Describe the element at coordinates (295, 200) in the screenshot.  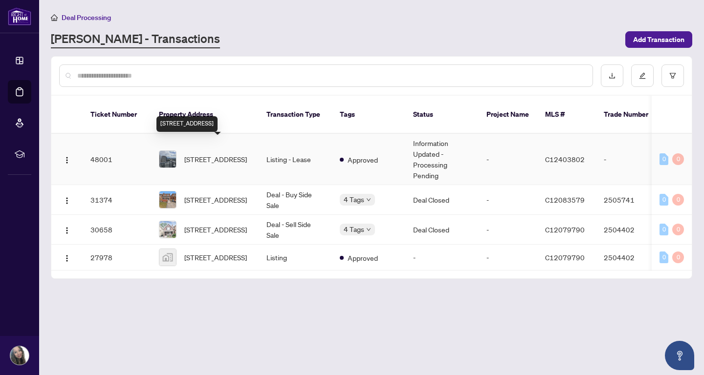
I see `td: Deal - Buy Side Sale` at that location.